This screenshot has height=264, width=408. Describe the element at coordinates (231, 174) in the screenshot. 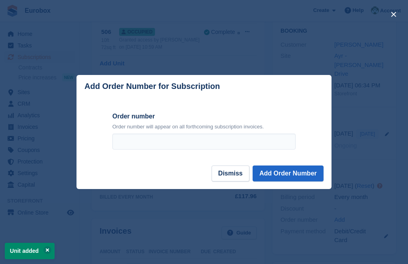

I see `button: Dismiss` at that location.